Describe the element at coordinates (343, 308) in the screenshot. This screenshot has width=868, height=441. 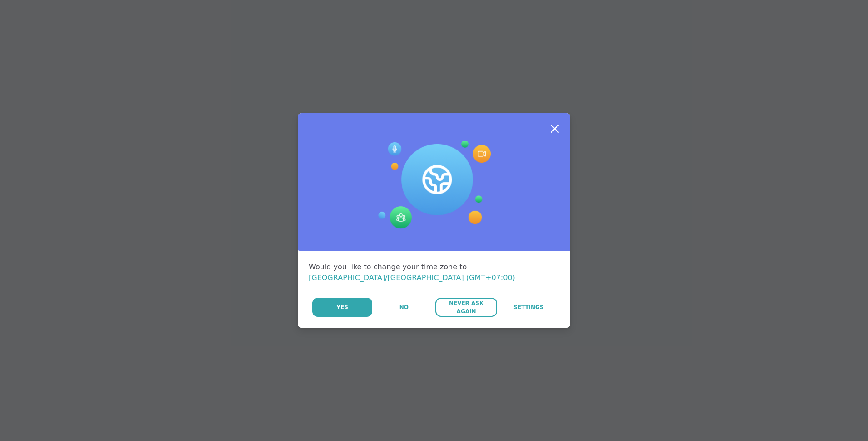
I see `button: Yes` at that location.